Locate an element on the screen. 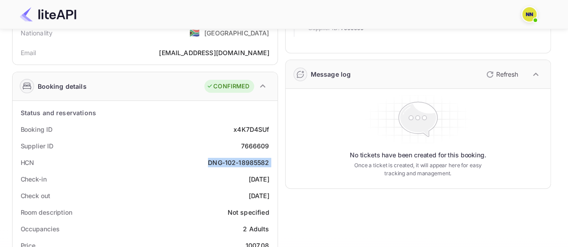 This screenshot has width=568, height=247. div: Room description is located at coordinates (46, 212).